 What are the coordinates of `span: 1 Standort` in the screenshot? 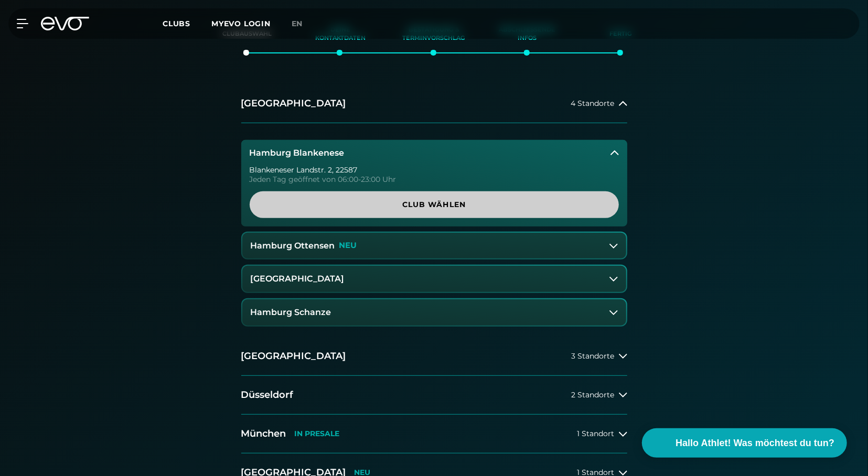 It's located at (596, 434).